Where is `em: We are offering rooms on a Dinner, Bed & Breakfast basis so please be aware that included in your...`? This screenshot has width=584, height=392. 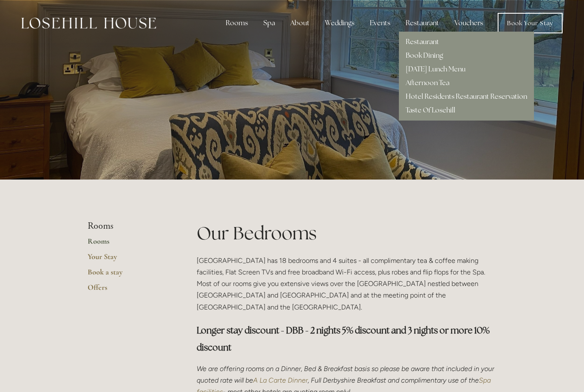
em: We are offering rooms on a Dinner, Bed & Breakfast basis so please be aware that included in your... is located at coordinates (346, 375).